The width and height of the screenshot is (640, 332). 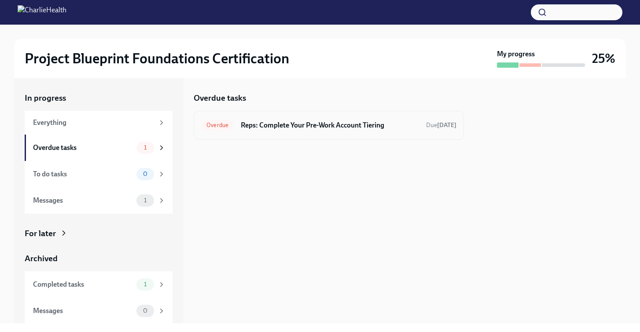 I want to click on span: September 8th, 2025 11:00, so click(x=441, y=125).